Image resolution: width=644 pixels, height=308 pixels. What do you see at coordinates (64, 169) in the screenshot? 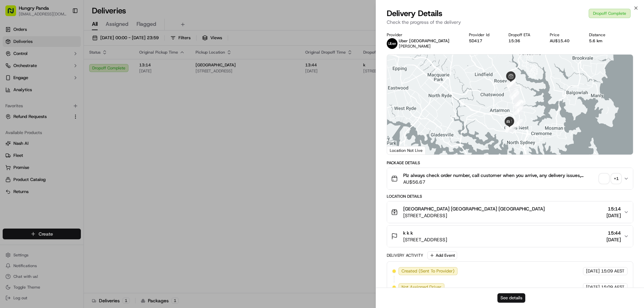
I see `a: Powered byPylon` at bounding box center [64, 169].